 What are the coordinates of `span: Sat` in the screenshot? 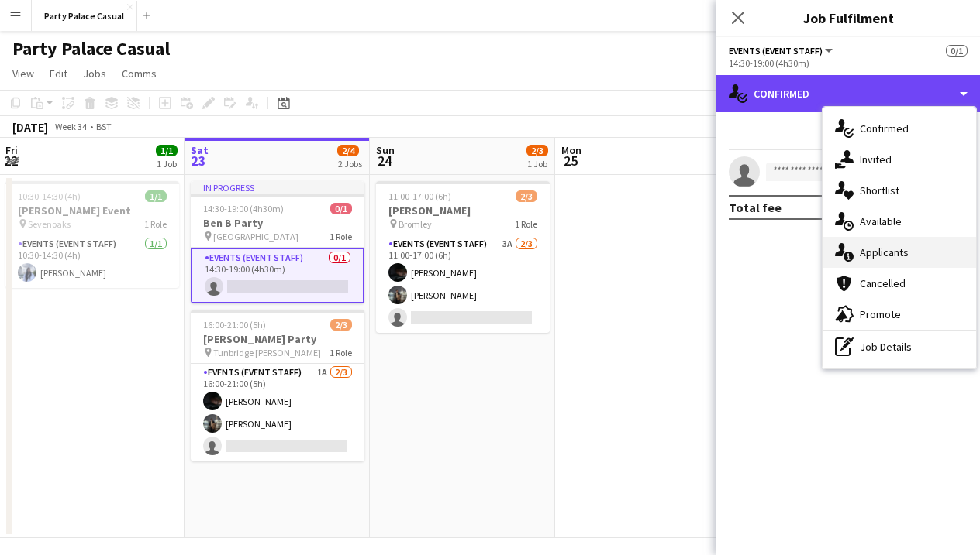 It's located at (199, 150).